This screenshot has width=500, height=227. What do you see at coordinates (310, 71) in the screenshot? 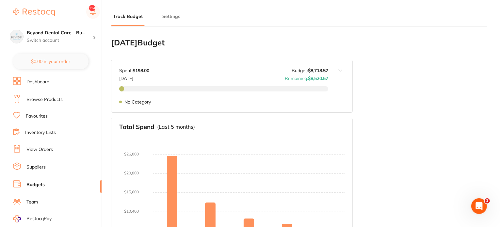
I see `p: Budget:` at bounding box center [310, 71].